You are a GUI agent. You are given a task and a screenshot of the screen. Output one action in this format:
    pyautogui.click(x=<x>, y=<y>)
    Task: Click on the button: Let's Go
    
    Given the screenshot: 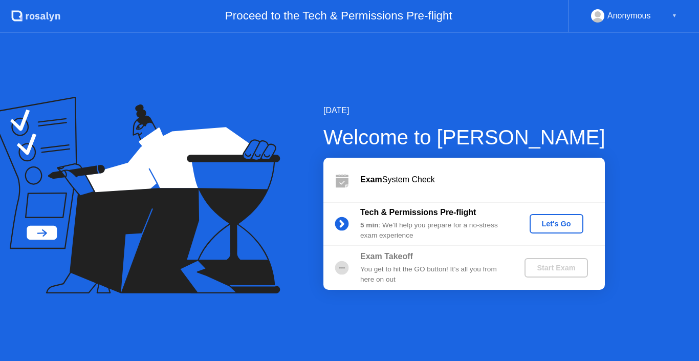 What is the action you would take?
    pyautogui.click(x=556, y=224)
    